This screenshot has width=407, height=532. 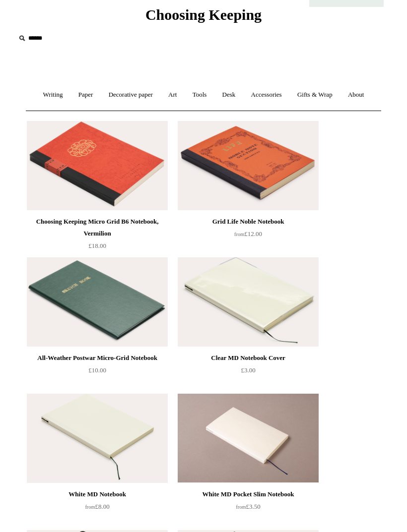 I want to click on span: £8.00, so click(x=97, y=507).